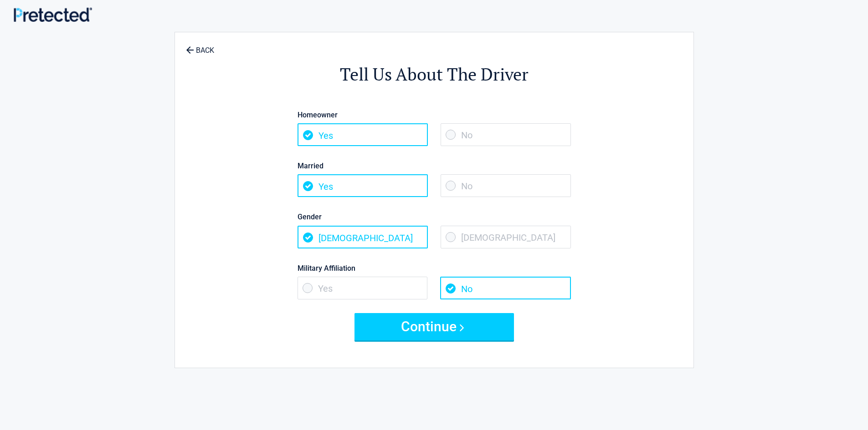 The width and height of the screenshot is (868, 430). What do you see at coordinates (434, 327) in the screenshot?
I see `button: Continue` at bounding box center [434, 327].